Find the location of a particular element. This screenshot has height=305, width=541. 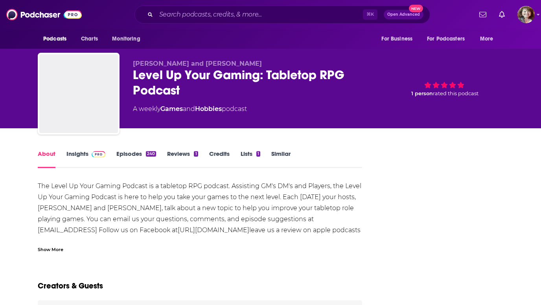

h2: Creators & Guests is located at coordinates (70, 285).